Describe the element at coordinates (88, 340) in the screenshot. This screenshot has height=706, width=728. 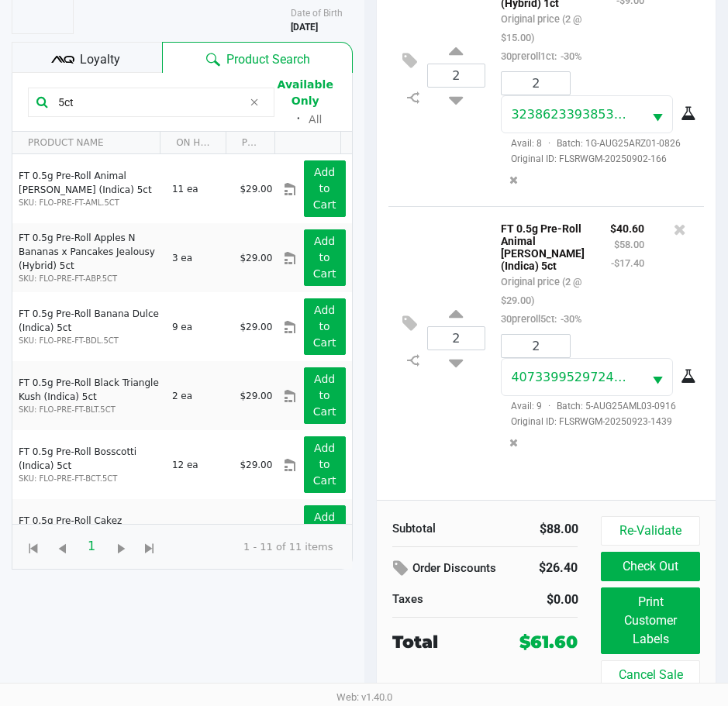
I see `p: SKU: FLO-PRE-FT-BDL.5CT` at that location.